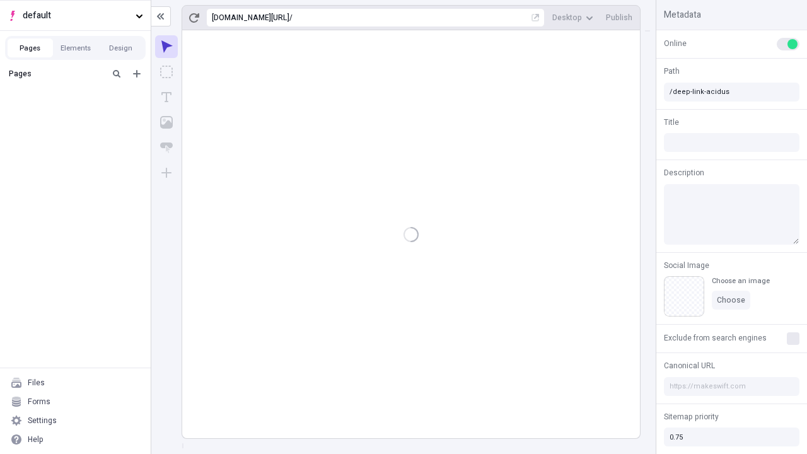  What do you see at coordinates (675, 43) in the screenshot?
I see `span: Online` at bounding box center [675, 43].